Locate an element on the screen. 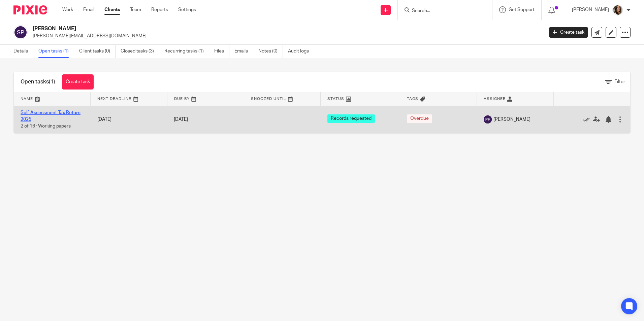 This screenshot has width=644, height=321. a: Closed tasks (3) is located at coordinates (139, 51).